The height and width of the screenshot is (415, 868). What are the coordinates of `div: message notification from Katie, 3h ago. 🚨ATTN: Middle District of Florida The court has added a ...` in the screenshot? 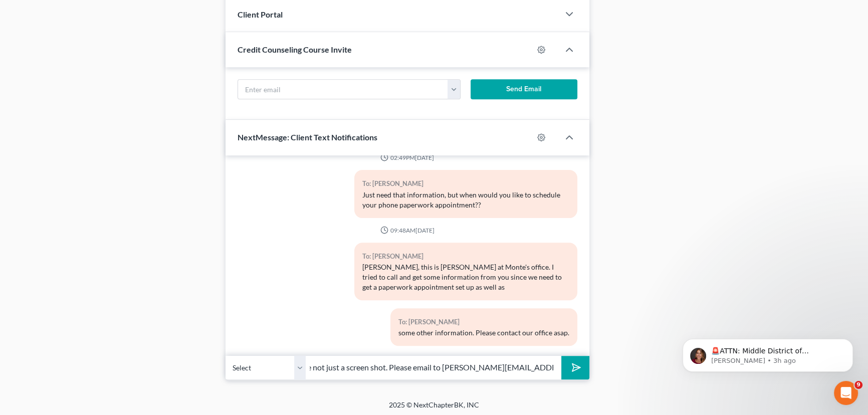 It's located at (100, 38).